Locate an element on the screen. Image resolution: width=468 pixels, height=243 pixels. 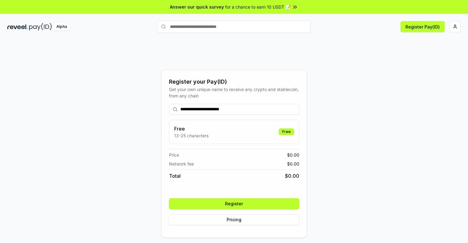
p: 13-25 characters is located at coordinates (192, 136).